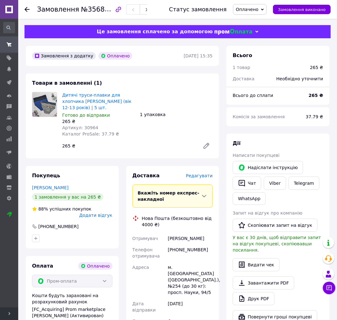  I want to click on button: Видати чек, so click(256, 265).